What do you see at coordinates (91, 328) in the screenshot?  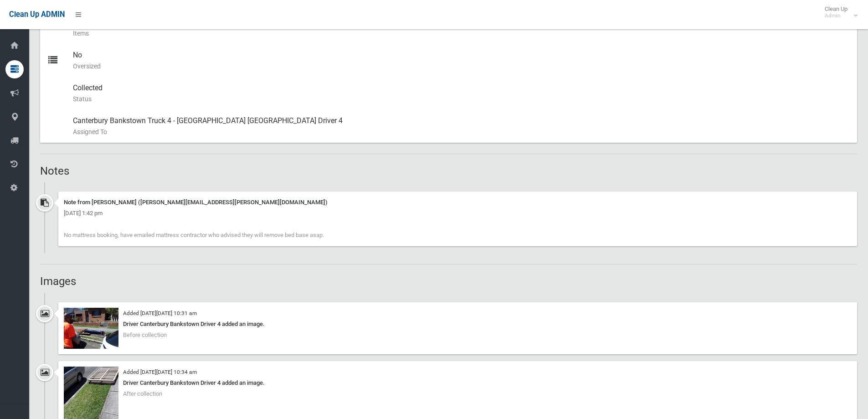 I see `img: 2025-10-0310.30.252595246030235867248.jpg` at bounding box center [91, 328].